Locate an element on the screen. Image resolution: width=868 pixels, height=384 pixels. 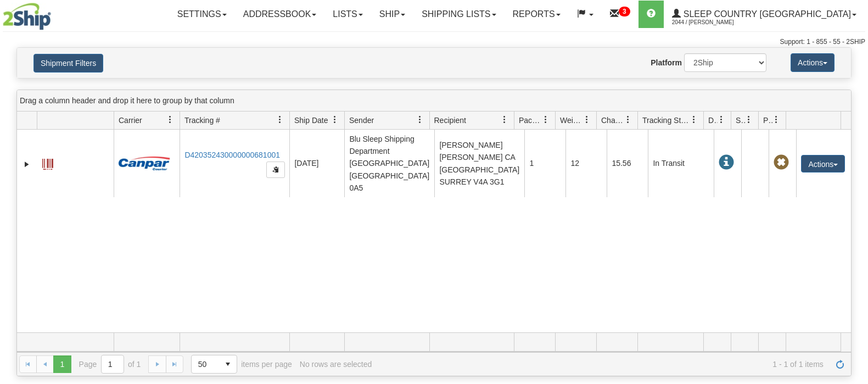
td: 15.56 is located at coordinates (627, 163).